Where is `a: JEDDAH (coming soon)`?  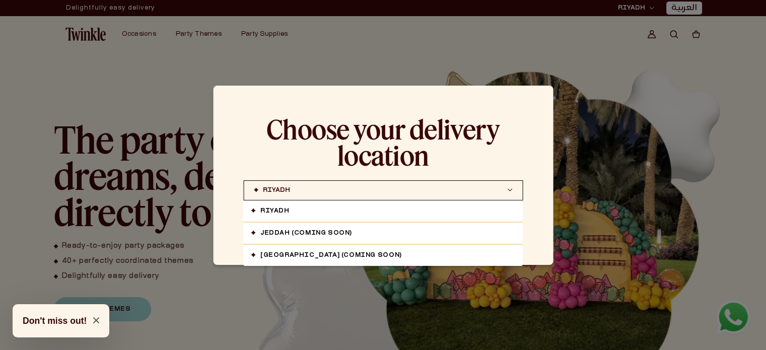
a: JEDDAH (coming soon) is located at coordinates (383, 233).